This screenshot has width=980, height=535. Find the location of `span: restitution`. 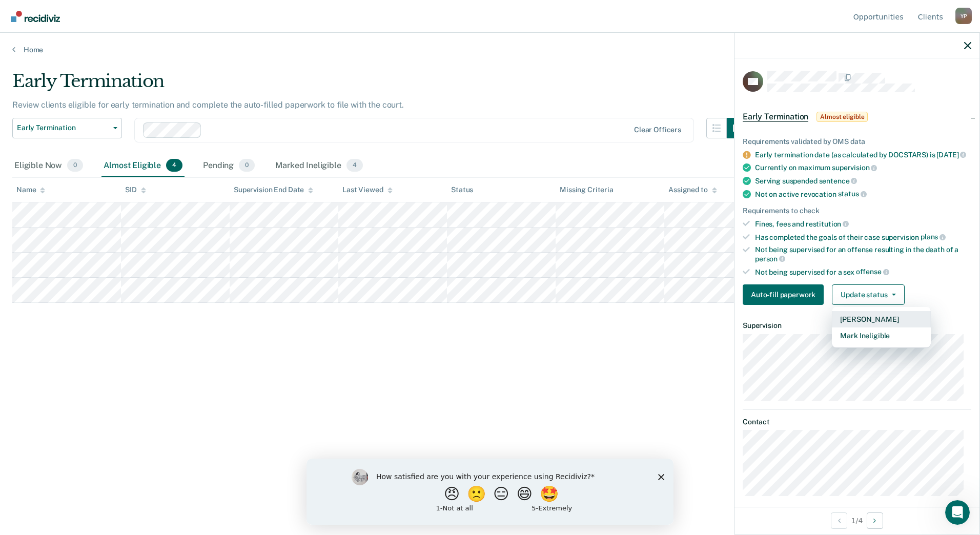

span: restitution is located at coordinates (828, 224).